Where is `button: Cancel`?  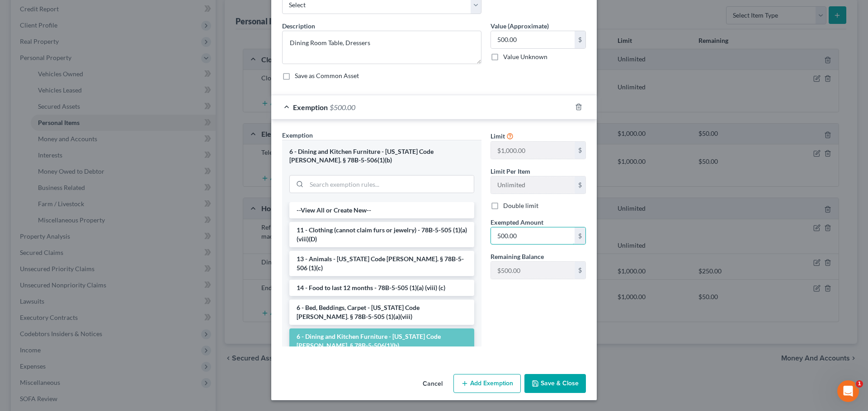 button: Cancel is located at coordinates (433, 384).